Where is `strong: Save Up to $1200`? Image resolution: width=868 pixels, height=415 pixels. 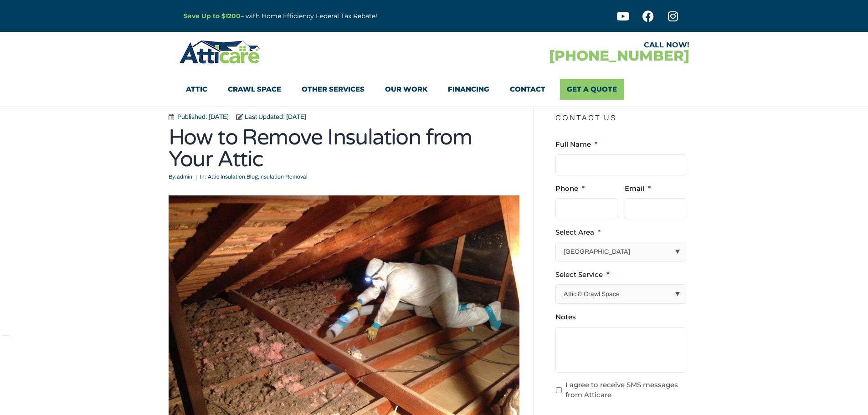
strong: Save Up to $1200 is located at coordinates (212, 16).